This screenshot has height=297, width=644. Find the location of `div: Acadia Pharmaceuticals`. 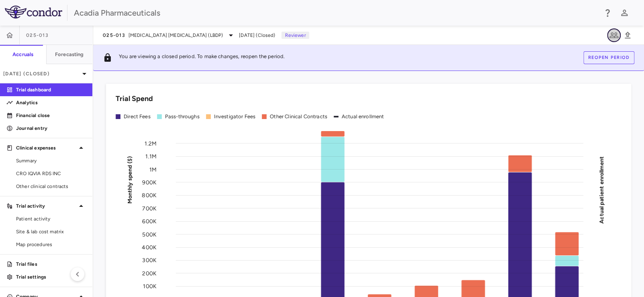

div: Acadia Pharmaceuticals is located at coordinates (336, 13).